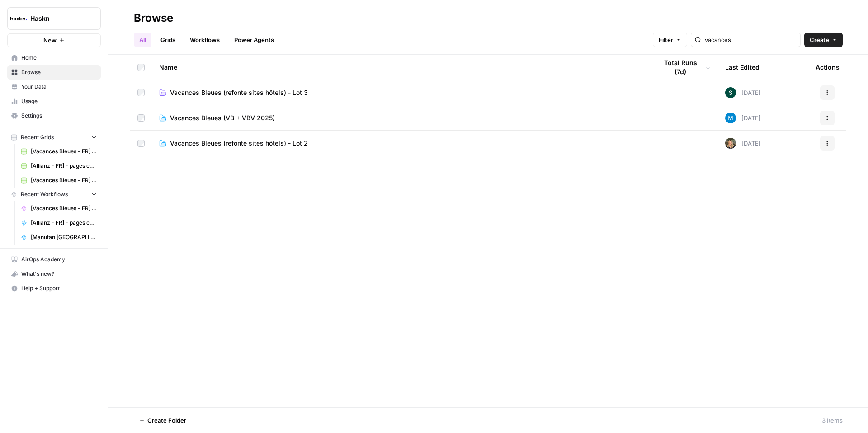 The image size is (868, 433). I want to click on a: Workflows, so click(205, 40).